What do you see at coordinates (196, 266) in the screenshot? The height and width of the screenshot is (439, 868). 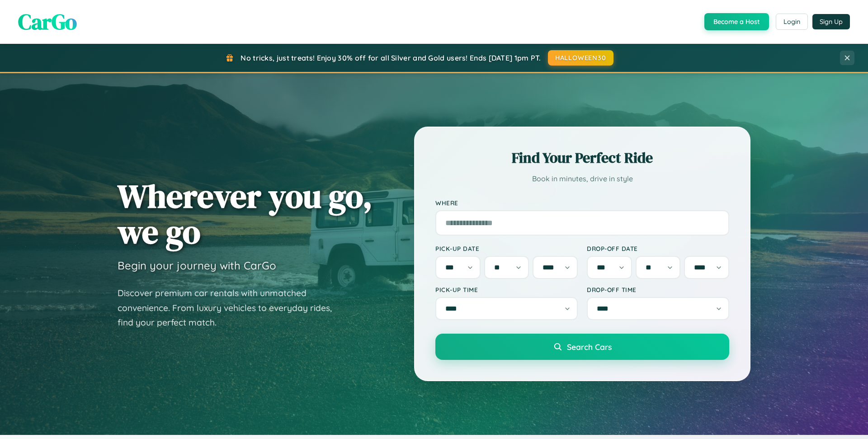 I see `h3: Begin your journey with CarGo` at bounding box center [196, 266].